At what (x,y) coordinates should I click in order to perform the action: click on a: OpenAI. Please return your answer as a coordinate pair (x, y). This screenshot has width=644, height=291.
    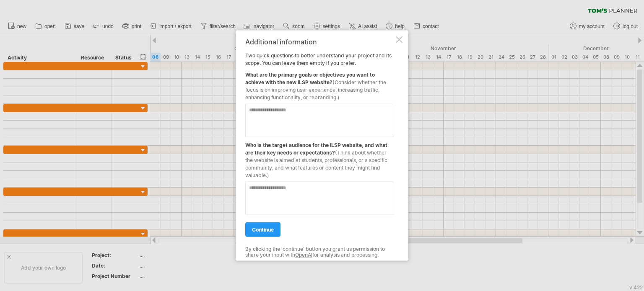
    Looking at the image, I should click on (304, 255).